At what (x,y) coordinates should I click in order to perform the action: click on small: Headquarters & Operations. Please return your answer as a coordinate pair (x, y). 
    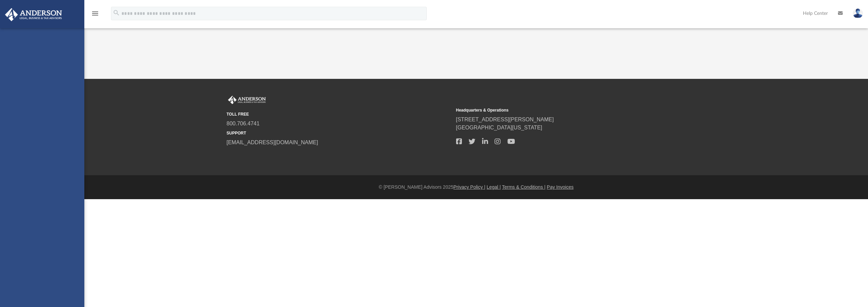
    Looking at the image, I should click on (569, 110).